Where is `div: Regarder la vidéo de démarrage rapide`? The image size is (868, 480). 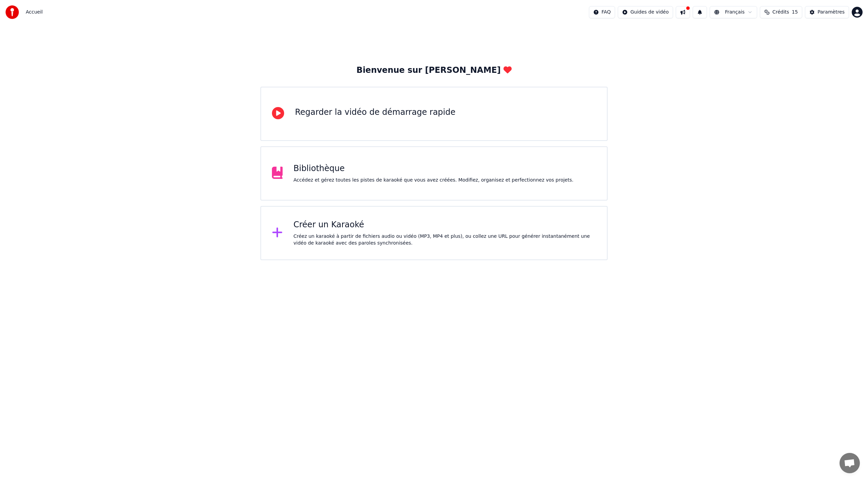
div: Regarder la vidéo de démarrage rapide is located at coordinates (375, 112).